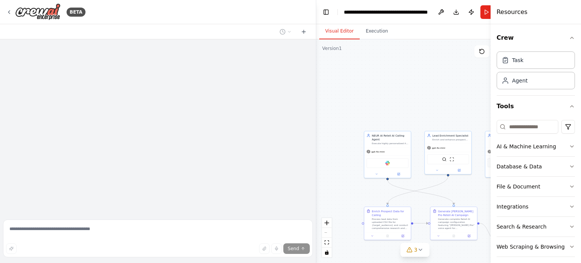 The height and width of the screenshot is (263, 581). Describe the element at coordinates (377, 31) in the screenshot. I see `button: Execution` at that location.